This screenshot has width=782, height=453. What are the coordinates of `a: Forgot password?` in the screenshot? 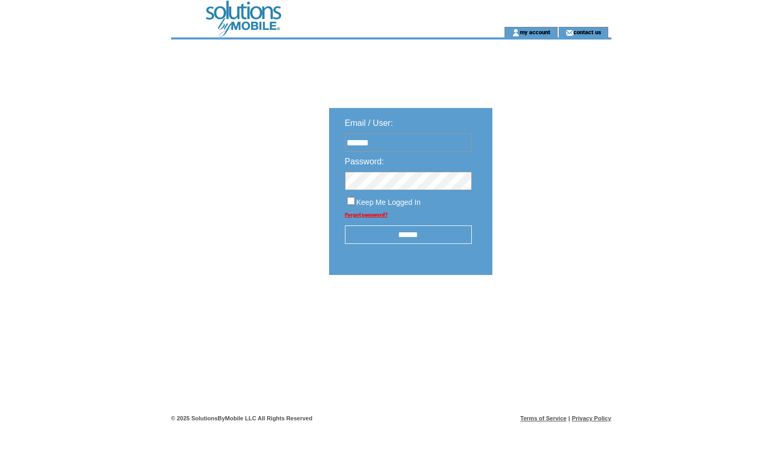 It's located at (366, 214).